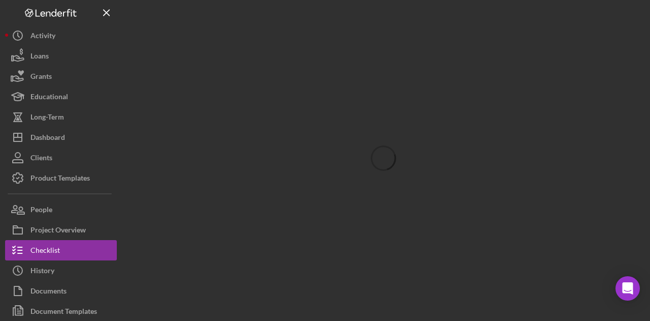  What do you see at coordinates (47, 118) in the screenshot?
I see `div: Long-Term` at bounding box center [47, 118].